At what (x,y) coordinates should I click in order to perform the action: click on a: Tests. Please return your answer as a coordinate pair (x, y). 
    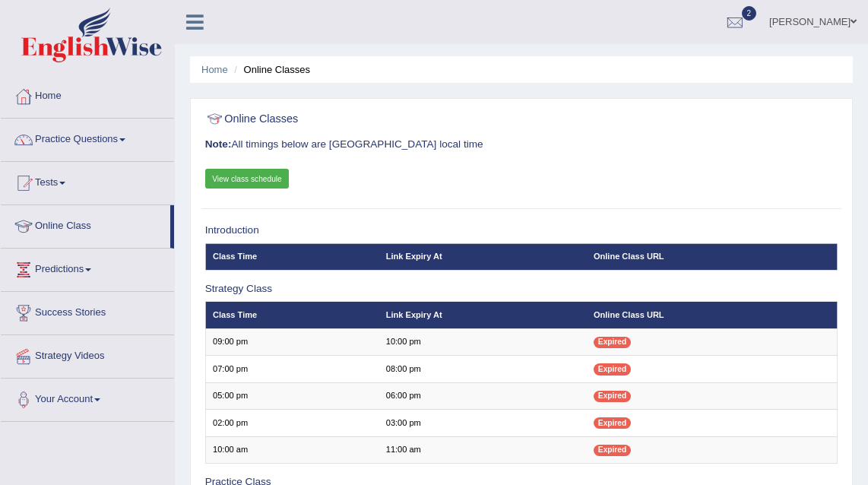
    Looking at the image, I should click on (88, 181).